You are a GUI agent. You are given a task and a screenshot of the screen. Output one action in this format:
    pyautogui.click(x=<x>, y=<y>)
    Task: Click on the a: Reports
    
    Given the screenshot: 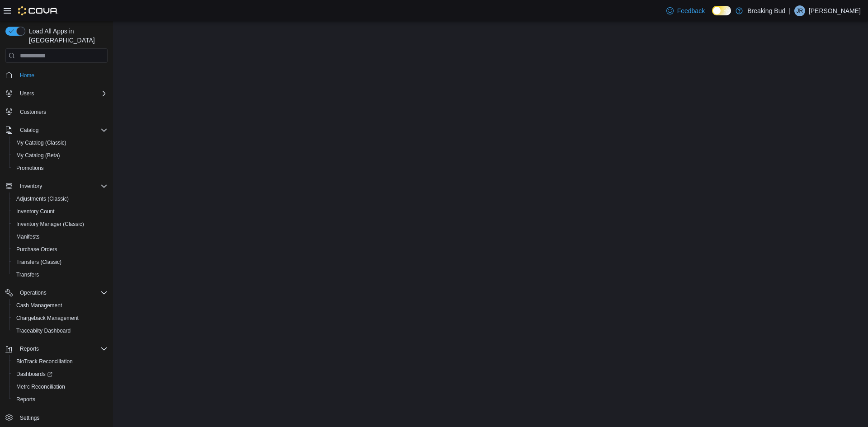 What is the action you would take?
    pyautogui.click(x=26, y=400)
    